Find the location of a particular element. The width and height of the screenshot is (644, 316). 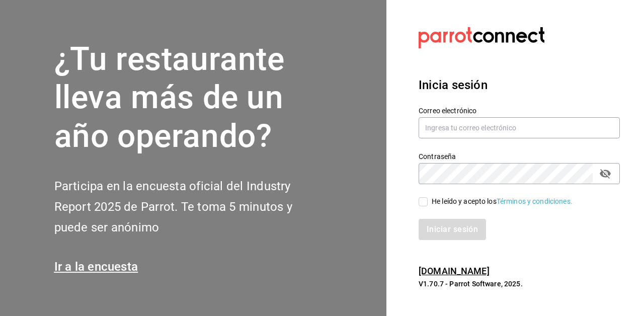

button: passwordField is located at coordinates (605, 173).